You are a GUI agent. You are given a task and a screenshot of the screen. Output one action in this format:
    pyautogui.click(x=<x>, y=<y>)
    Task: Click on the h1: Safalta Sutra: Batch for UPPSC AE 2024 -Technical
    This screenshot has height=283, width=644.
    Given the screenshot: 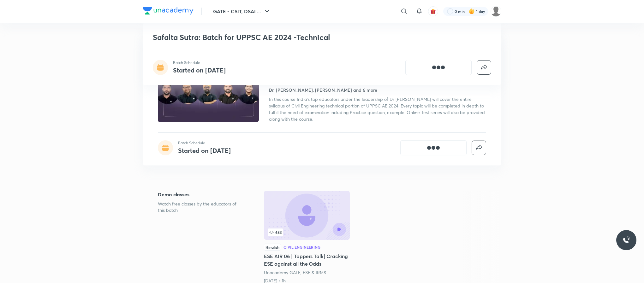 What is the action you would take?
    pyautogui.click(x=276, y=37)
    